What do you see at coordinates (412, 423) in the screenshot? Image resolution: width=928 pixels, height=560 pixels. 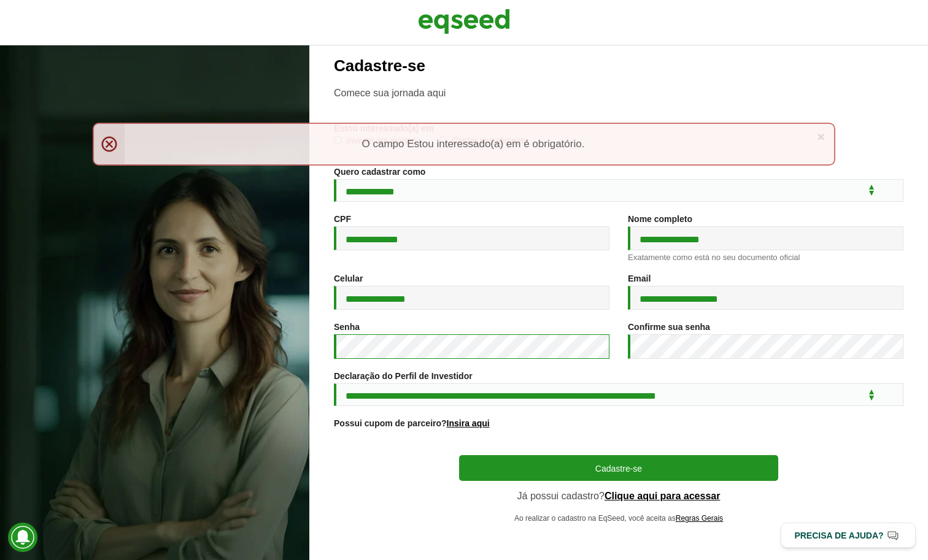 I see `label: Possui cupom de parceiro?` at bounding box center [412, 423].